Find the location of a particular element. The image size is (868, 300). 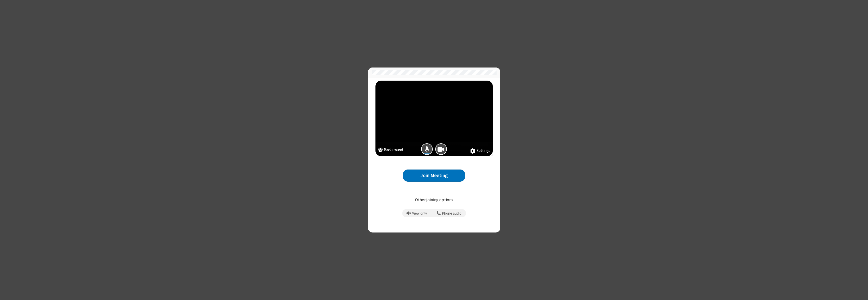

button: Settings is located at coordinates (480, 151).